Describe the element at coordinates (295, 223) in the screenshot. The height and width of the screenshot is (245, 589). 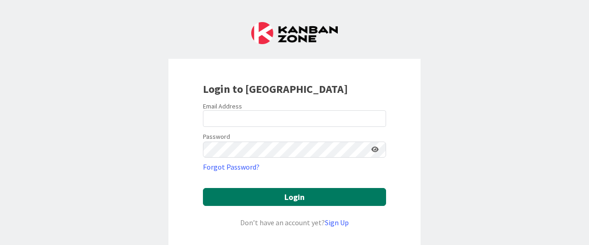
I see `div: Don’t have an account yet?` at that location.